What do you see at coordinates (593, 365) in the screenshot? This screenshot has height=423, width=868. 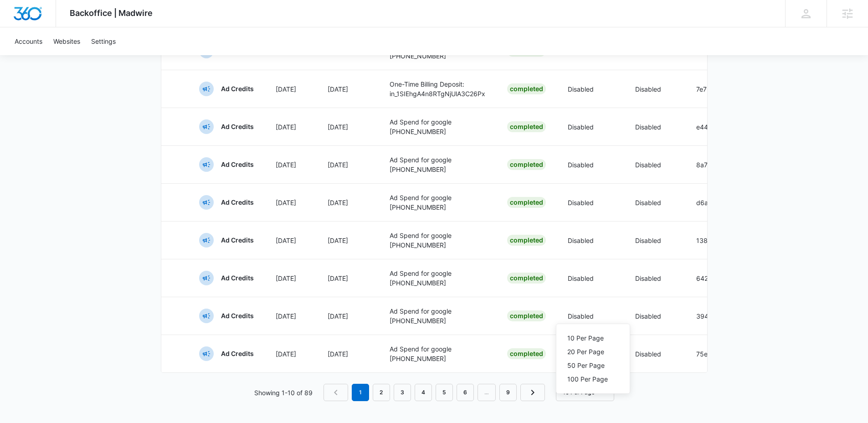 I see `button: 50 Per Page` at bounding box center [593, 365].